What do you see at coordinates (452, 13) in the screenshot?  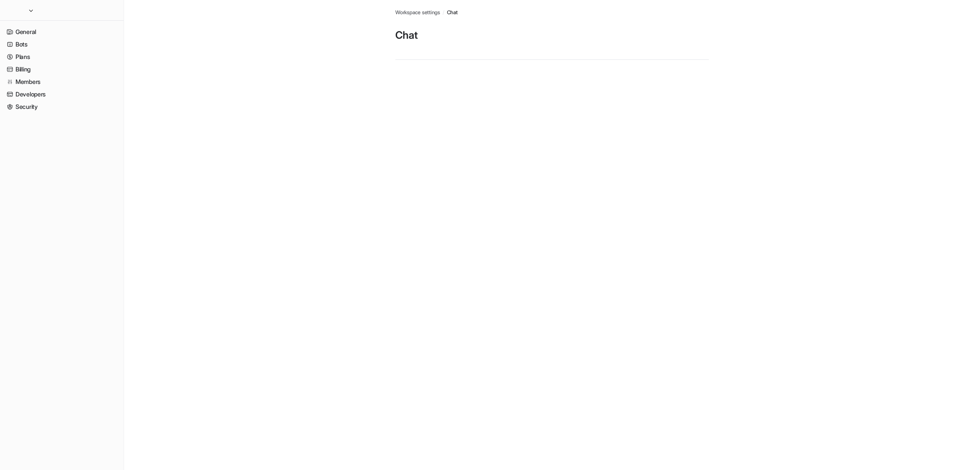 I see `span: Chat` at bounding box center [452, 13].